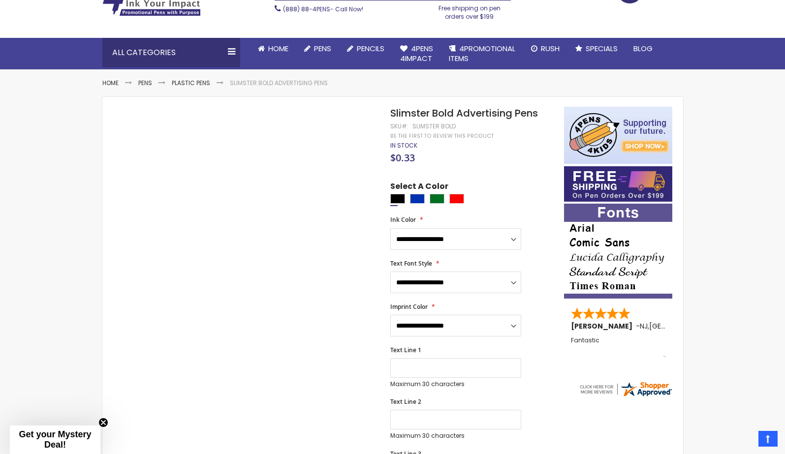 The image size is (785, 454). I want to click on span: - Call Now!, so click(323, 9).